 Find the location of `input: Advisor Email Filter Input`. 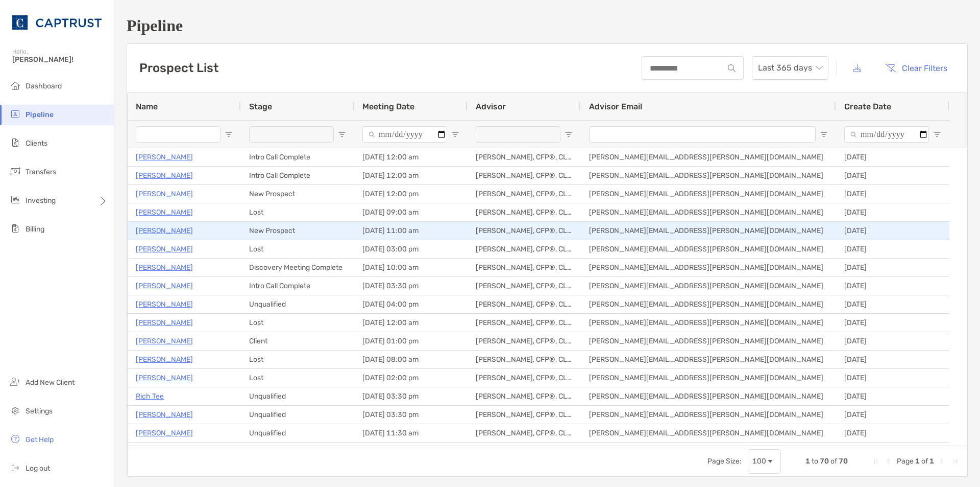

input: Advisor Email Filter Input is located at coordinates (702, 134).